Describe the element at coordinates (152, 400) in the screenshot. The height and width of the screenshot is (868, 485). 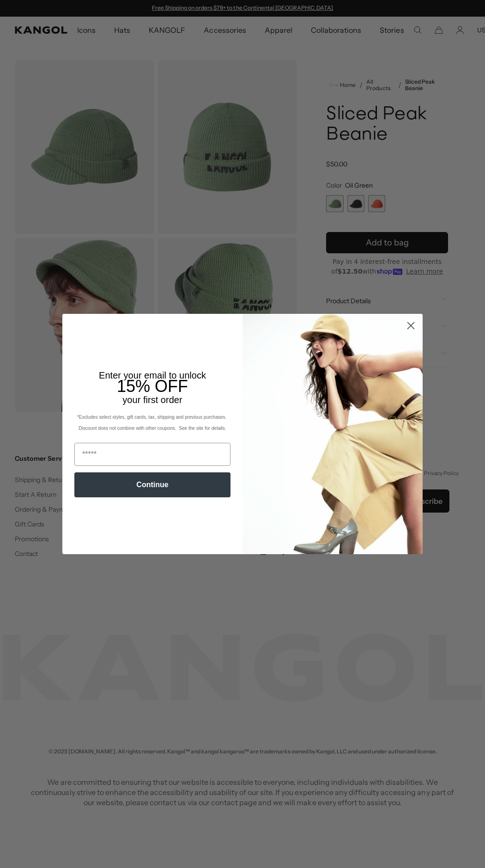
I see `span: your first order` at that location.